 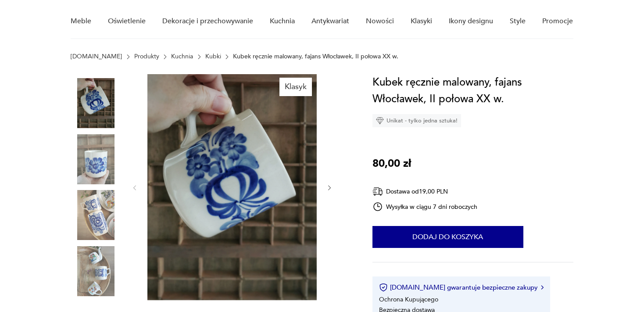 What do you see at coordinates (315, 57) in the screenshot?
I see `p: Kubek ręcznie malowany, fajans Włocławek, II połowa XX w.` at bounding box center [315, 57].